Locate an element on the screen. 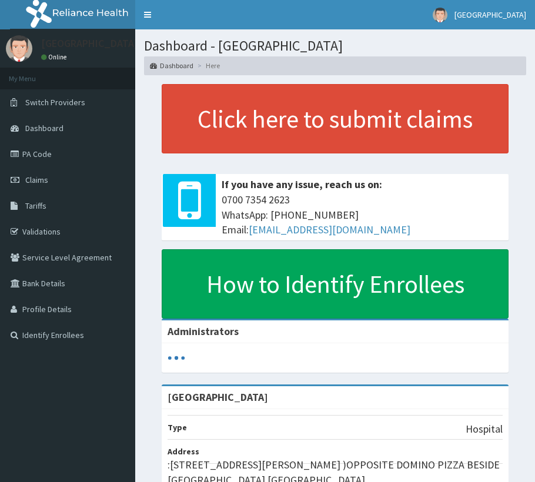 This screenshot has width=535, height=482. a: How to Identify Enrollees is located at coordinates (335, 284).